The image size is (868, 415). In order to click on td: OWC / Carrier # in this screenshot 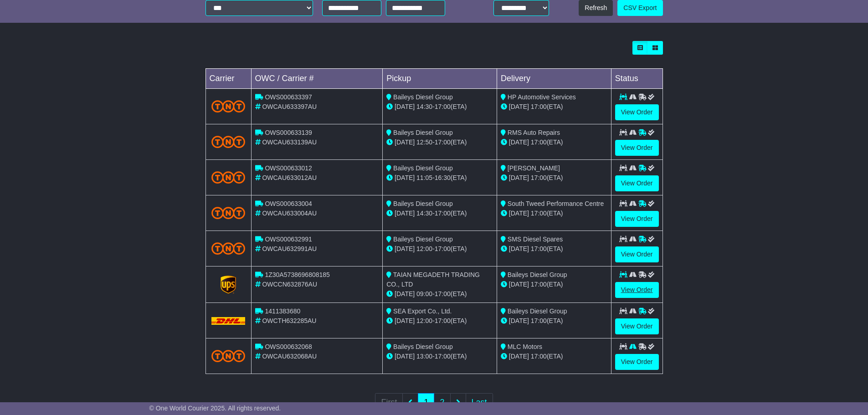, I will do `click(316, 79)`.